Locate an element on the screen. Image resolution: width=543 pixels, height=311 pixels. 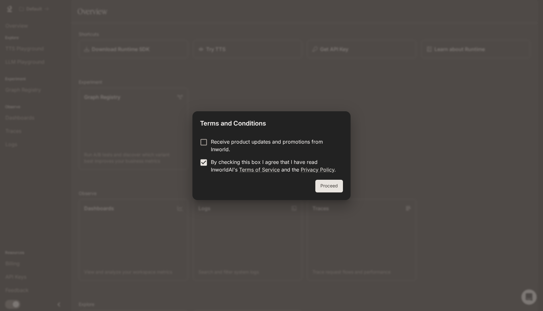
button: Proceed is located at coordinates (329, 186).